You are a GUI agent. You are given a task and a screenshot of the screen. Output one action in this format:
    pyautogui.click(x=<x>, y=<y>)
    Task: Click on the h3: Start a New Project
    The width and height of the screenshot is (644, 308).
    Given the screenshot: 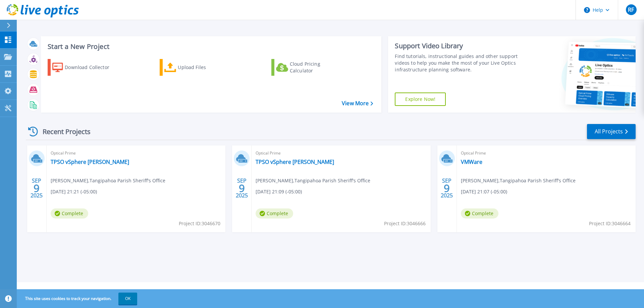 What is the action you would take?
    pyautogui.click(x=210, y=47)
    